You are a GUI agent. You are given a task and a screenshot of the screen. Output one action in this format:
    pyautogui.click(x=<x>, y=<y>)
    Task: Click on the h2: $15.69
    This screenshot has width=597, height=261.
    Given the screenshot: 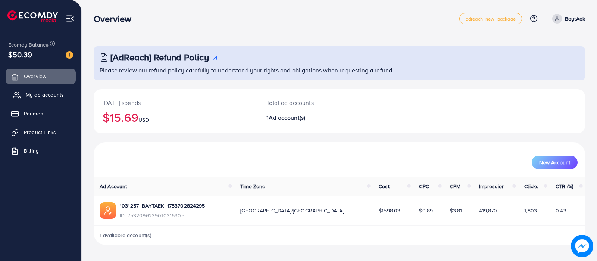 What is the action you would take?
    pyautogui.click(x=175, y=117)
    